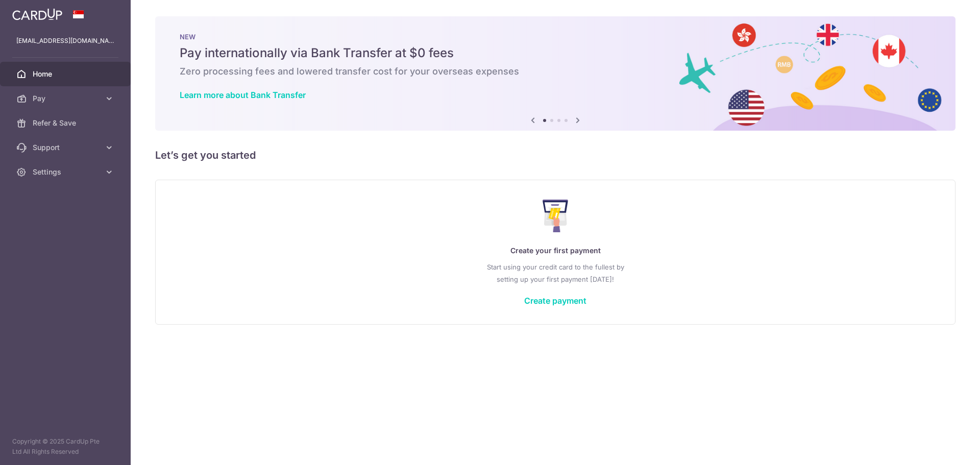 The image size is (980, 465). I want to click on h5: Pay internationally via Bank Transfer at $0 fees, so click(556, 53).